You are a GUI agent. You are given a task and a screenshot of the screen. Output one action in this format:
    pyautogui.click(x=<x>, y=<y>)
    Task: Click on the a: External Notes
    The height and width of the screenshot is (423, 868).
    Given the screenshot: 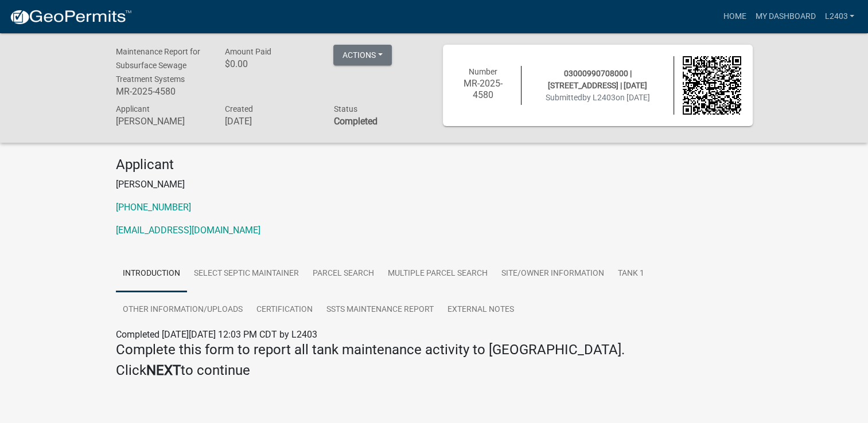 What is the action you would take?
    pyautogui.click(x=481, y=310)
    